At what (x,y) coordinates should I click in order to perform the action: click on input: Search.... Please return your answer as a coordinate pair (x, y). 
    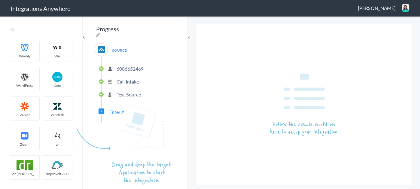
    Looking at the image, I should click on (41, 30).